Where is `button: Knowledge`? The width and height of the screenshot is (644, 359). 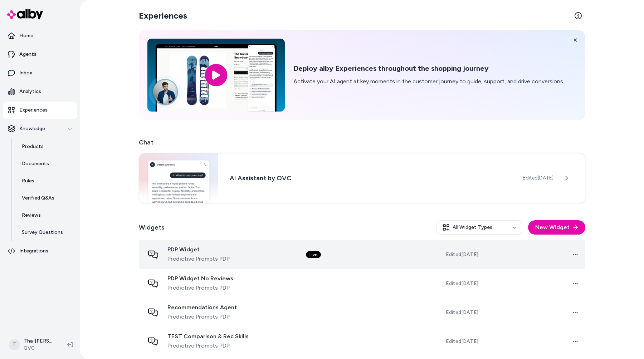
button: Knowledge is located at coordinates (40, 129).